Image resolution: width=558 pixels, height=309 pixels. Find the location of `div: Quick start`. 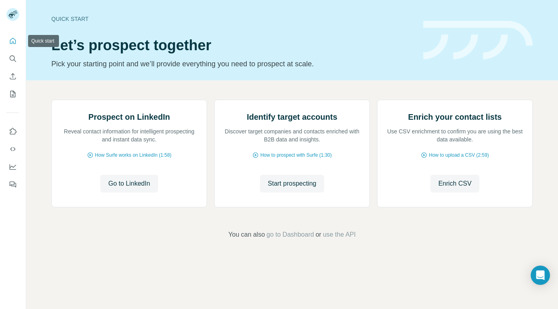

div: Quick start is located at coordinates (232, 19).